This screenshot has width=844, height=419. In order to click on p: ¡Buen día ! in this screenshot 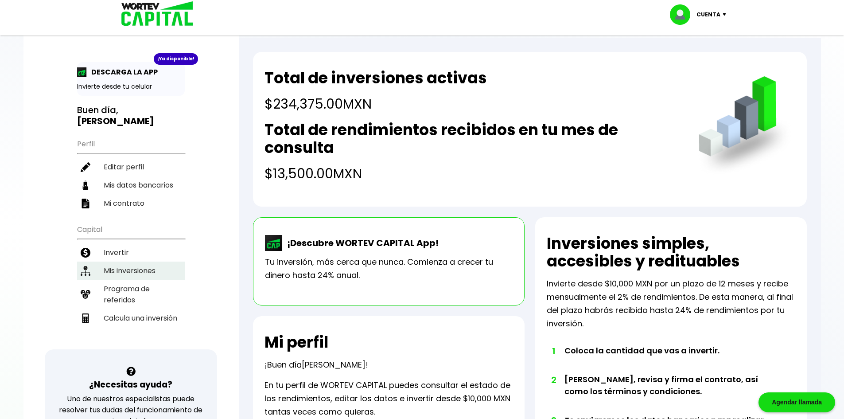, I will do `click(316, 365)`.